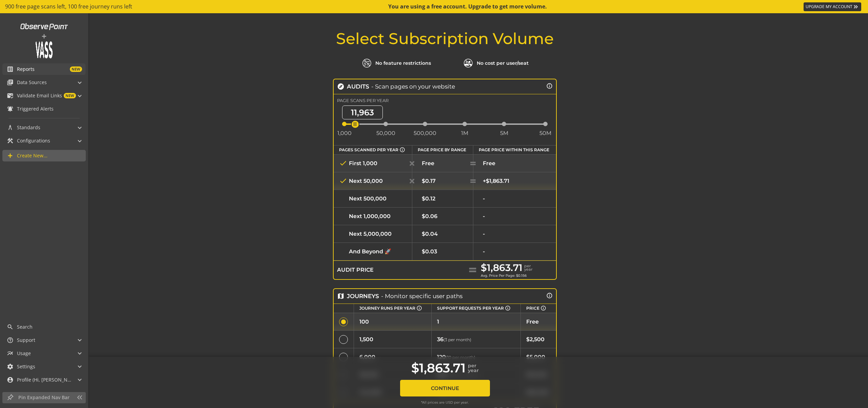 This screenshot has height=408, width=868. Describe the element at coordinates (539, 308) in the screenshot. I see `div: Price` at that location.